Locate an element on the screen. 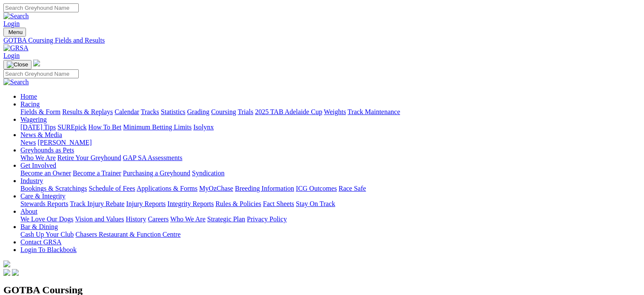 The image size is (644, 295). a: Track Injury Rebate is located at coordinates (97, 204).